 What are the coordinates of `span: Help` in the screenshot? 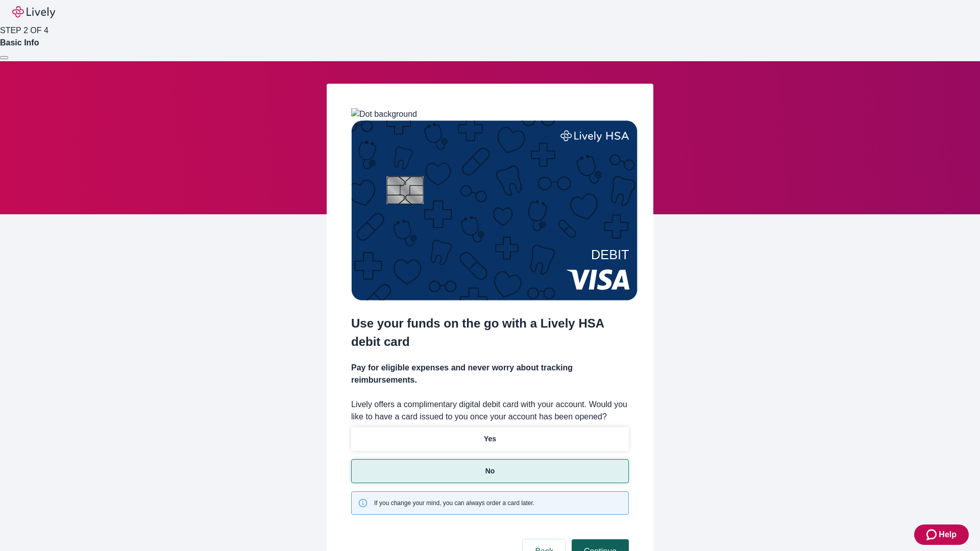 It's located at (947, 535).